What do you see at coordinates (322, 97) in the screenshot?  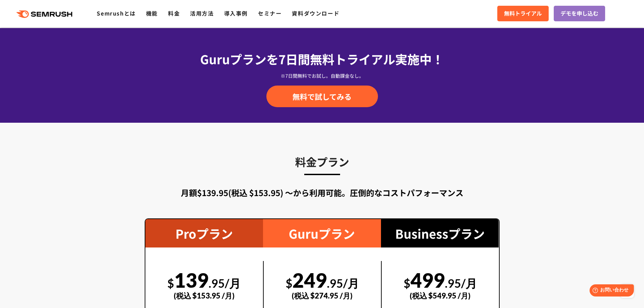 I see `a: 無料で試してみる` at bounding box center [322, 97].